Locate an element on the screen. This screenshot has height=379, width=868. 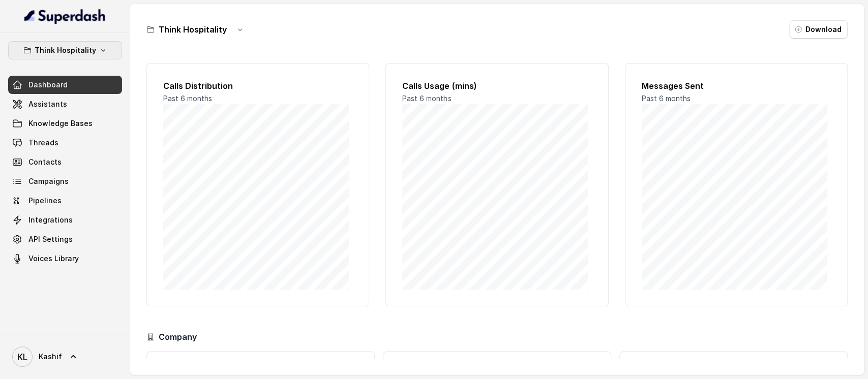
h3: Company is located at coordinates (178, 337).